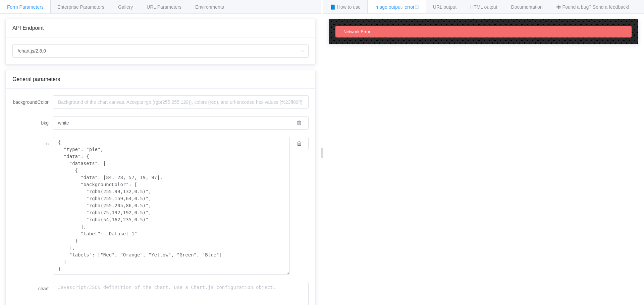 This screenshot has height=305, width=644. I want to click on label: c, so click(32, 144).